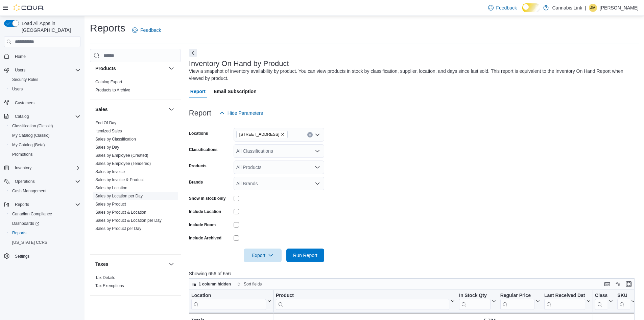 This screenshot has height=320, width=644. What do you see at coordinates (42, 181) in the screenshot?
I see `button: Operations` at bounding box center [42, 181].